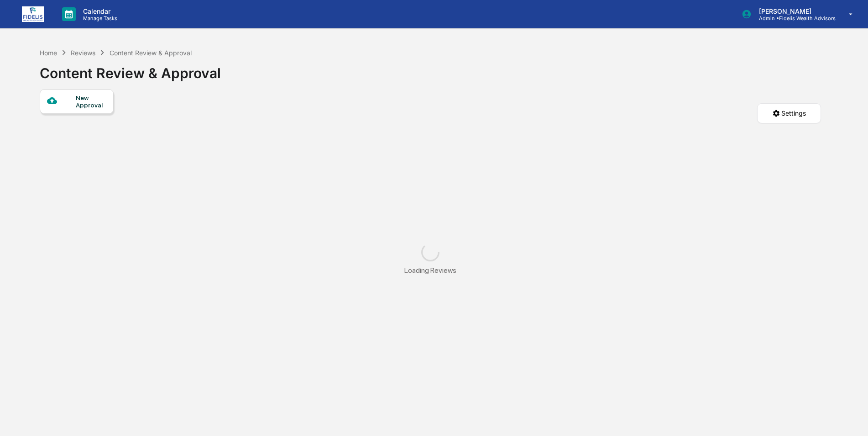 This screenshot has width=868, height=436. I want to click on div: Loading Reviews, so click(430, 270).